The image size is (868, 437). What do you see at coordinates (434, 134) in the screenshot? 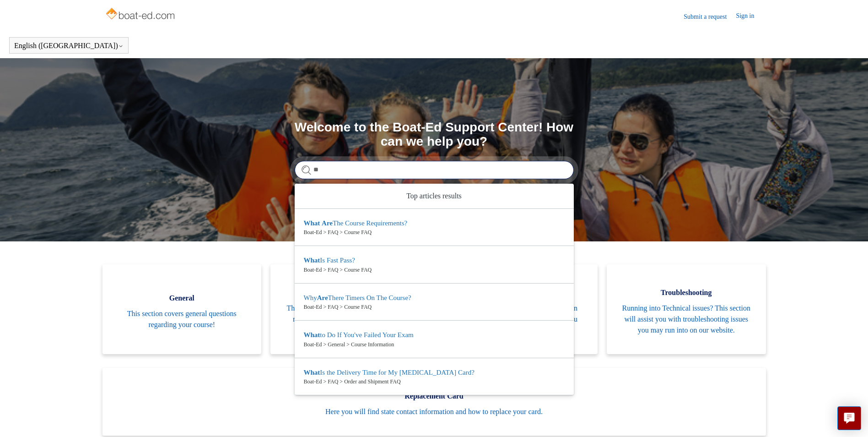
I see `h1: Welcome to the Boat-Ed Support Center! How can we help you?` at bounding box center [434, 134].